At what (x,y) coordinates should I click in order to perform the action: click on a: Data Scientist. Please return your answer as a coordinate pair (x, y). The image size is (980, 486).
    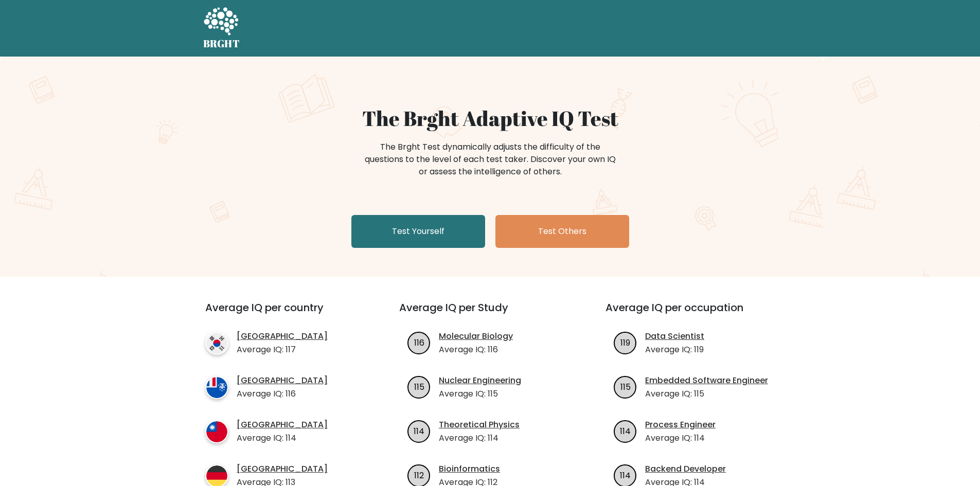
    Looking at the image, I should click on (675, 337).